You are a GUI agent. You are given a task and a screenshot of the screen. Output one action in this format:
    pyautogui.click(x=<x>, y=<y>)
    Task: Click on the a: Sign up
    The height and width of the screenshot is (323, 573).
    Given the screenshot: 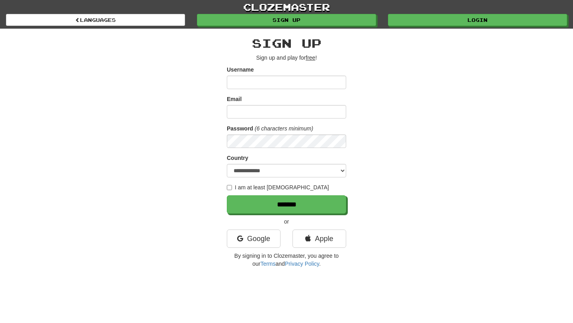 What is the action you would take?
    pyautogui.click(x=287, y=20)
    